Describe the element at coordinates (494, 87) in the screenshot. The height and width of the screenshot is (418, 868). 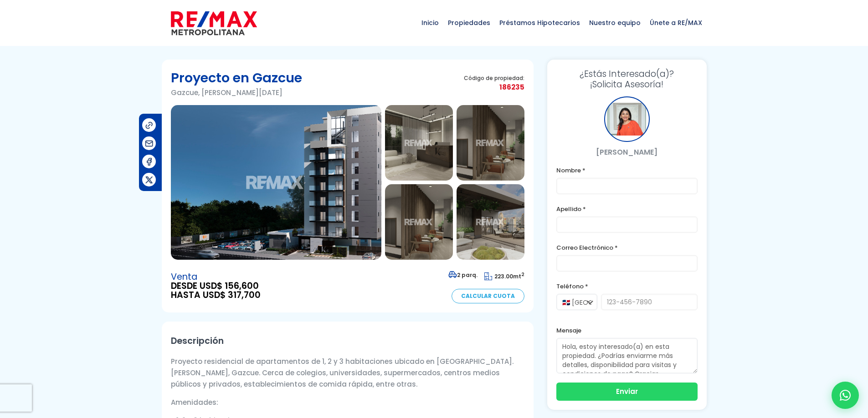
I see `span: 186235` at that location.